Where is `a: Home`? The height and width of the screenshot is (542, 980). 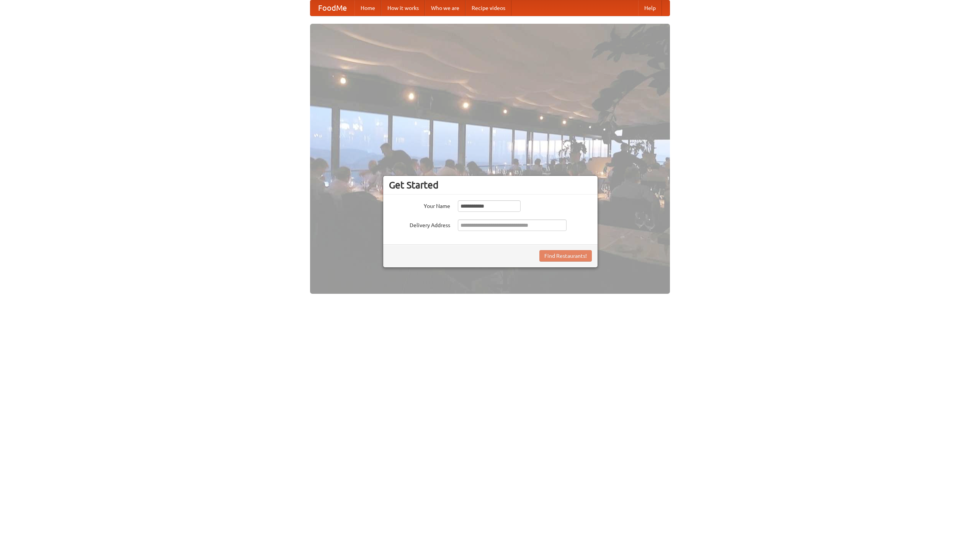 a: Home is located at coordinates (368, 8).